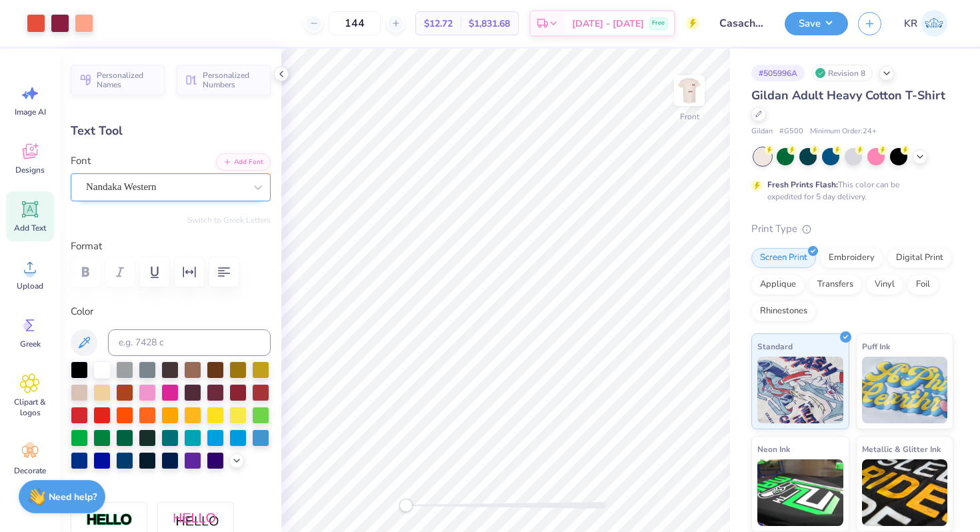 Image resolution: width=980 pixels, height=532 pixels. I want to click on span: KR, so click(911, 23).